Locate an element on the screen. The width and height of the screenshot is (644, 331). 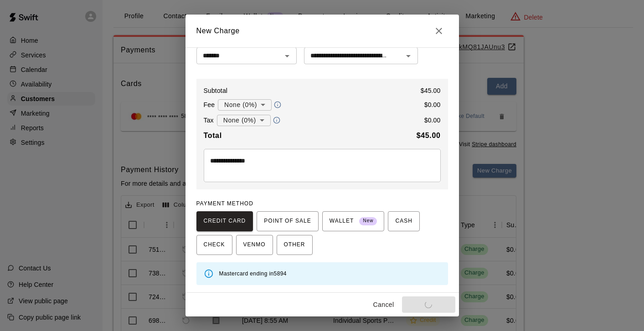
span: WALLET is located at coordinates (353, 222).